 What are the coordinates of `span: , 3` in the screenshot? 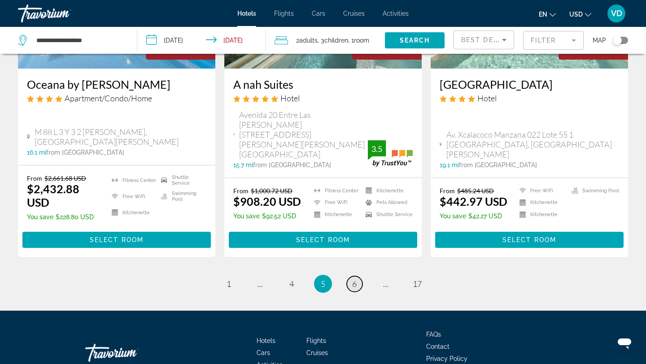 It's located at (333, 40).